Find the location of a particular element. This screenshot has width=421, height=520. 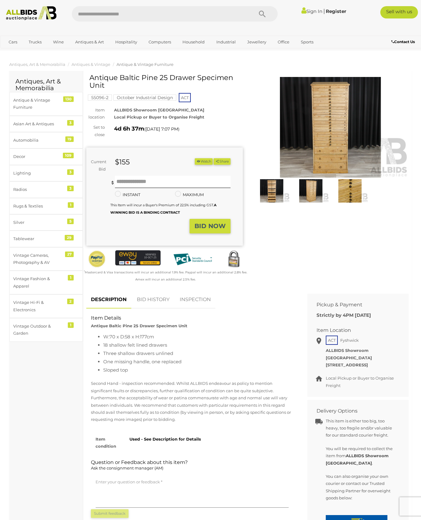

strong: Item condition is located at coordinates (106, 443).